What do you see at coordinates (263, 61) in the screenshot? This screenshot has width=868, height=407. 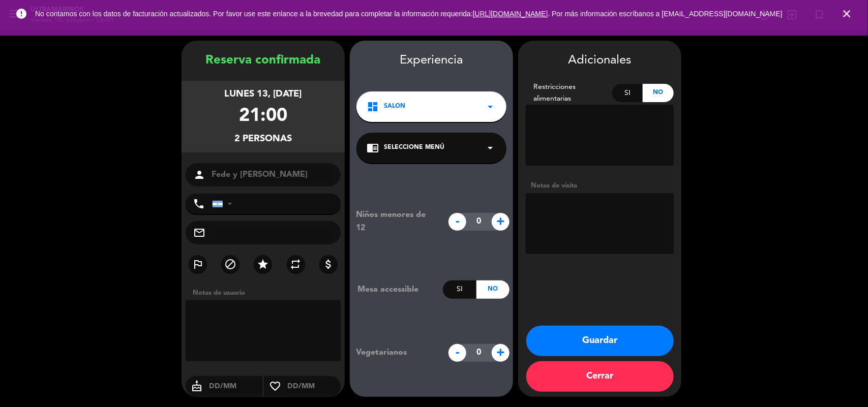 I see `div: Reserva confirmada` at bounding box center [263, 61].